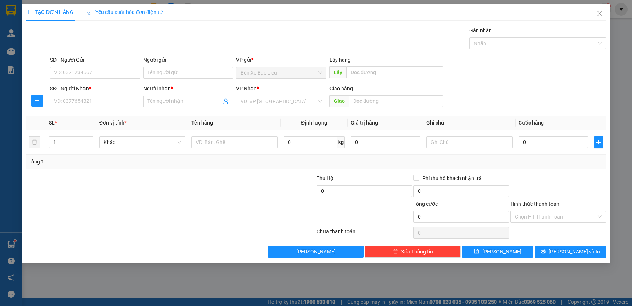 Image resolution: width=632 pixels, height=306 pixels. What do you see at coordinates (469, 142) in the screenshot?
I see `input: Ghi Chú` at bounding box center [469, 142].